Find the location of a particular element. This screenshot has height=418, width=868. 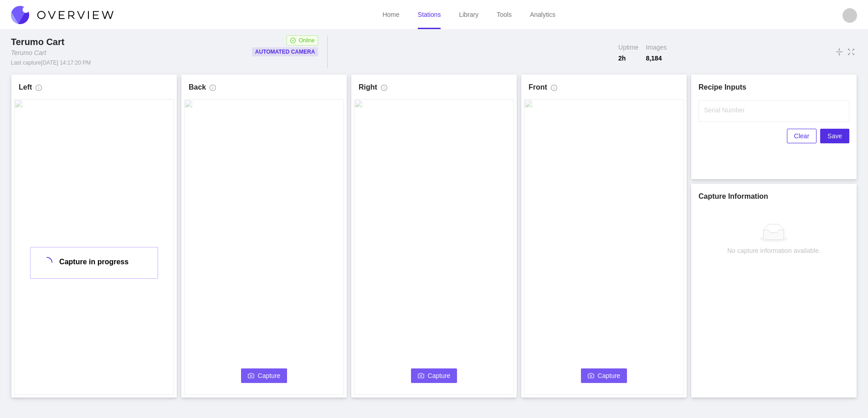

button: Clear is located at coordinates (801, 136).